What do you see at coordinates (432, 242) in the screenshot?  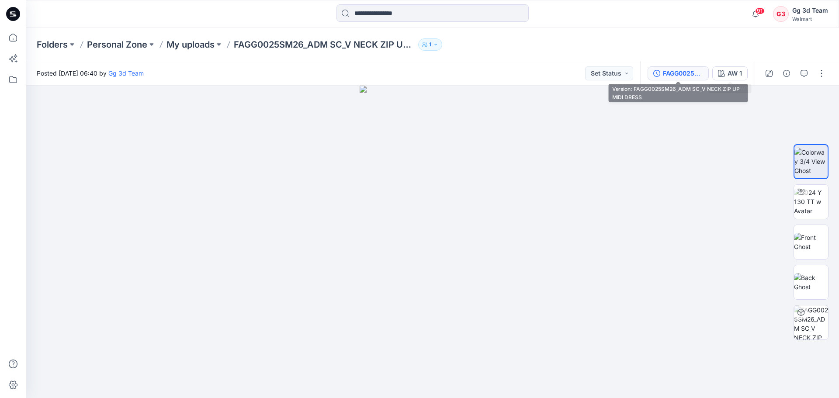 I see `img: eyJhbGciOiJIUzI1NiIsImtpZCI6IjAiLCJzbHQiOiJzZXMiLCJ0eXAiOiJKV1QifQ.eyJkYXRhIjp7InR5cGUiOiJzdG9yYW...` at bounding box center [432, 242].